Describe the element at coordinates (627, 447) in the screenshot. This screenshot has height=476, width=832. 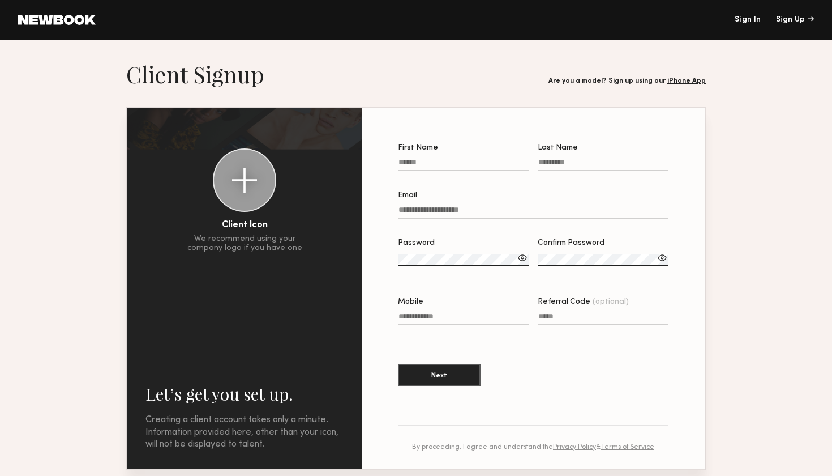
I see `a: Terms of Service` at that location.